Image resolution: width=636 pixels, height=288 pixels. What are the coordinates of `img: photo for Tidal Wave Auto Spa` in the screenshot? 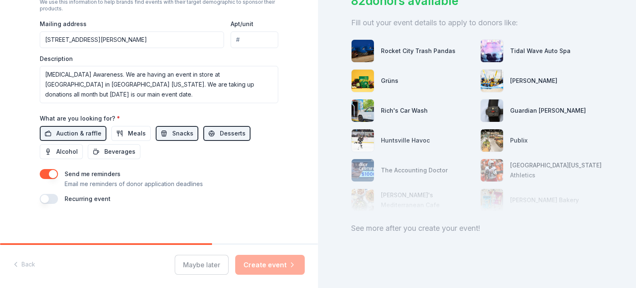 It's located at (492, 51).